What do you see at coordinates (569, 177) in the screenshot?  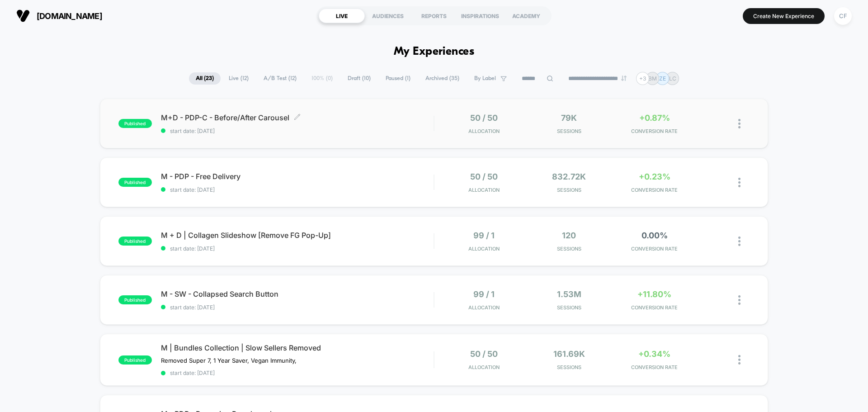 I see `span: 832.72k` at bounding box center [569, 177].